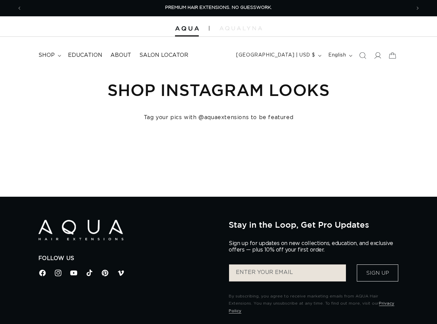  What do you see at coordinates (49, 55) in the screenshot?
I see `summary: shop` at bounding box center [49, 55].